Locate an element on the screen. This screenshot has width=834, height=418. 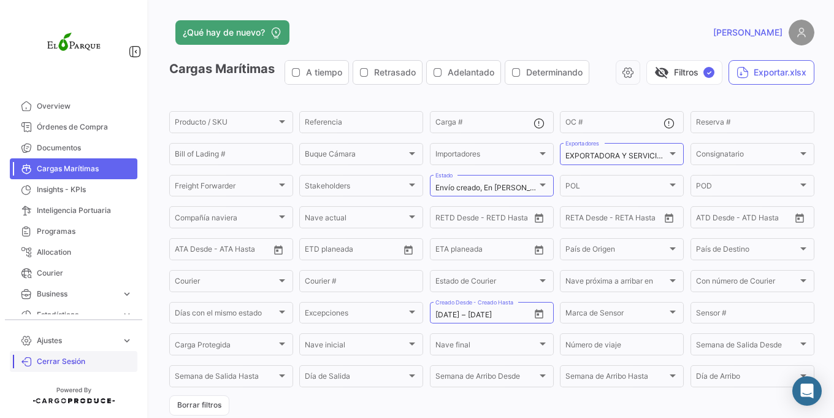
span: Business is located at coordinates (77, 294).